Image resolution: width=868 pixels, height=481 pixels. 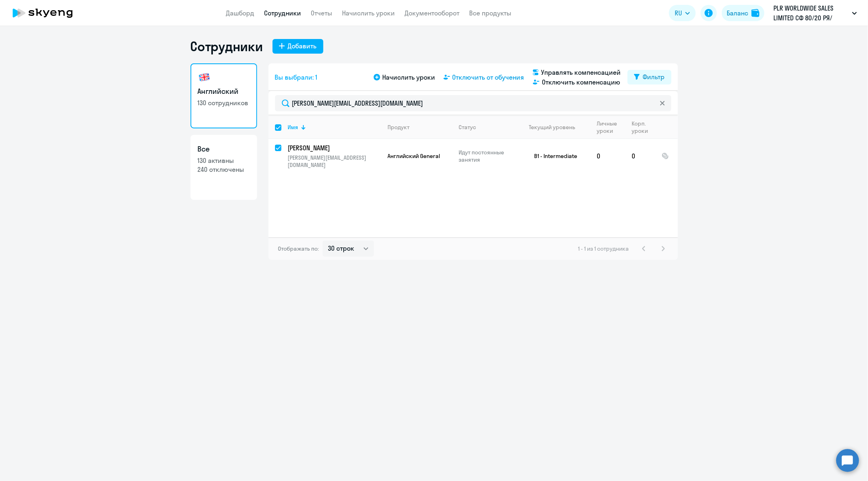 What do you see at coordinates (224, 168) in the screenshot?
I see `a: Все130 активны240 отключены` at bounding box center [224, 168].